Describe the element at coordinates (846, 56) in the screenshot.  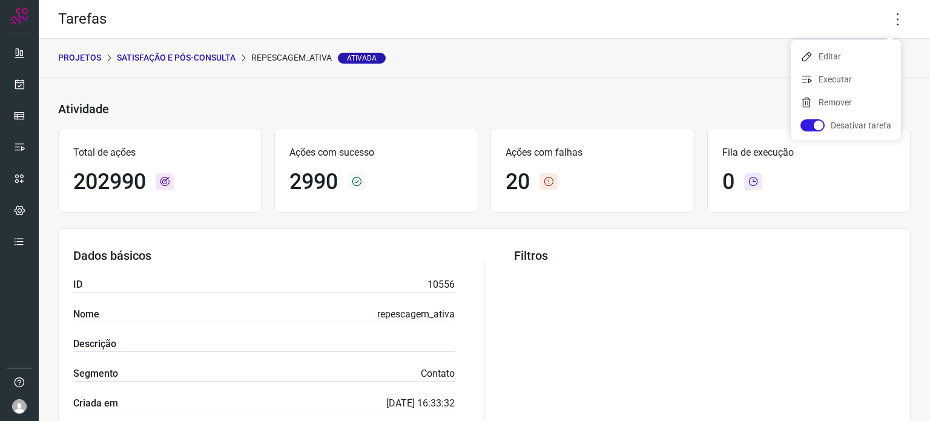
I see `li: Editar` at that location.